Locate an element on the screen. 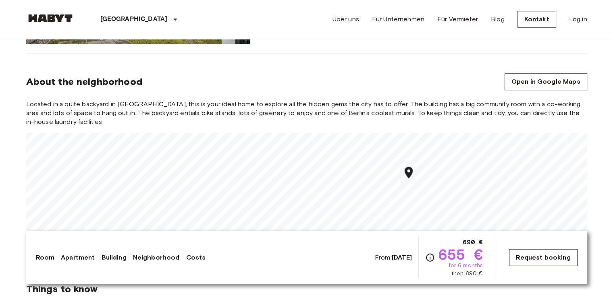 This screenshot has height=297, width=613. div: Map marker is located at coordinates (408, 174).